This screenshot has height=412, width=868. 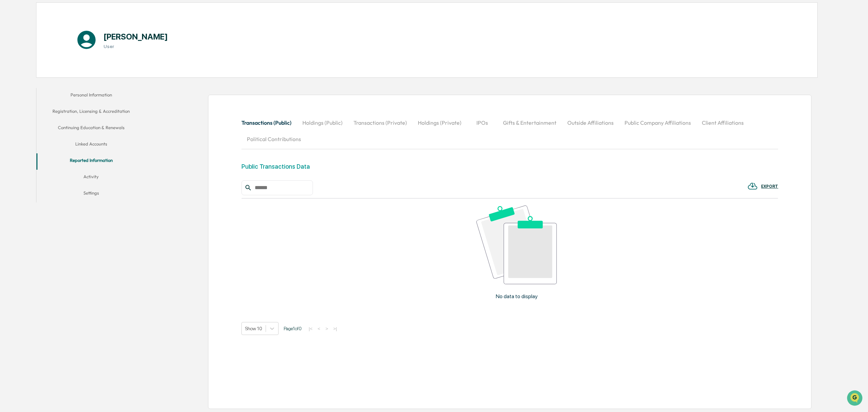 What do you see at coordinates (136, 46) in the screenshot?
I see `h3: User` at bounding box center [136, 46].